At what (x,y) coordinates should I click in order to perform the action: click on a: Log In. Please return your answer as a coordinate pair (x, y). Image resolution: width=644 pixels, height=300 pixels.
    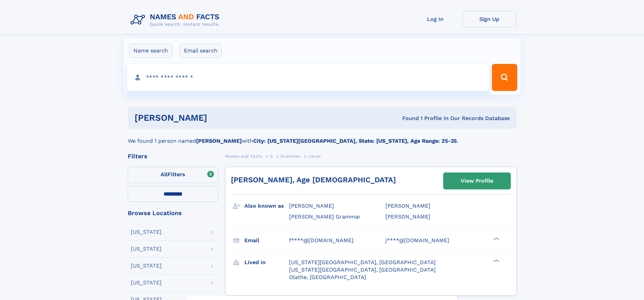
    Looking at the image, I should click on (435, 19).